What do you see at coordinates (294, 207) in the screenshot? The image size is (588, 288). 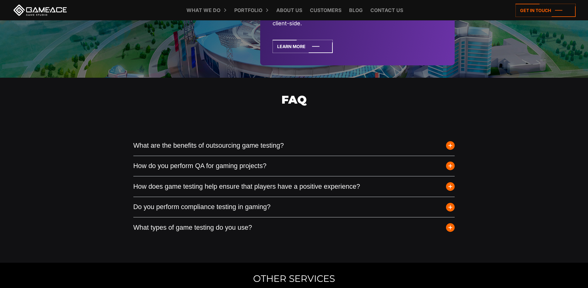 I see `button: Do you perform compliance testing in gaming?` at bounding box center [294, 207].